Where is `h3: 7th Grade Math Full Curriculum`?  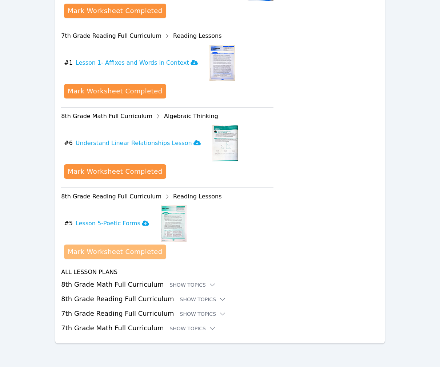
h3: 7th Grade Math Full Curriculum is located at coordinates (220, 328).